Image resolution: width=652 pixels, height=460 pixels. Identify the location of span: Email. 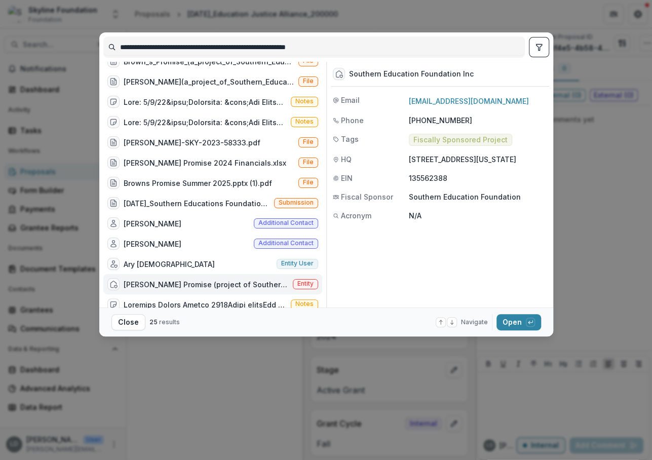
(350, 100).